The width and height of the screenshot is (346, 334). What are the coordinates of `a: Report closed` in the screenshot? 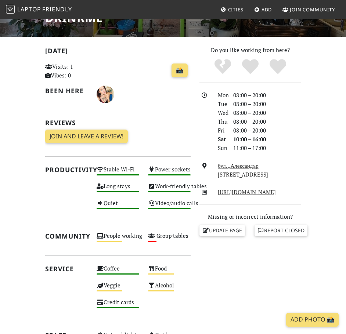 It's located at (281, 231).